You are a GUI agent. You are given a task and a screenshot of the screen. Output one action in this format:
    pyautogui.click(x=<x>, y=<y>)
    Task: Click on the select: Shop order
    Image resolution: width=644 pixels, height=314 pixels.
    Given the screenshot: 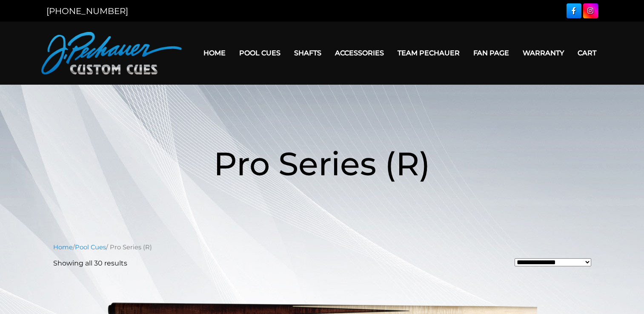 What is the action you would take?
    pyautogui.click(x=553, y=262)
    